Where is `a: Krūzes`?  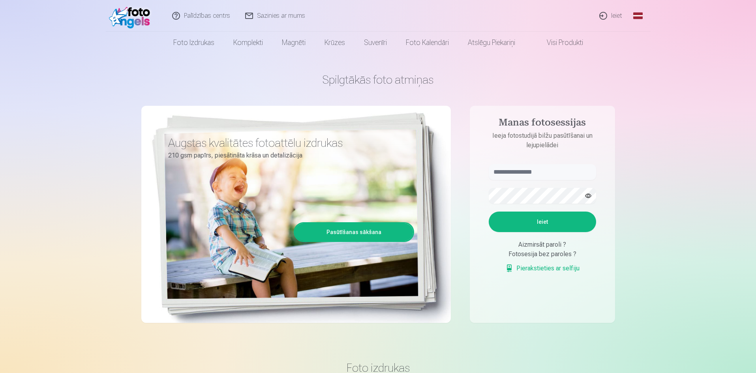 a: Krūzes is located at coordinates (335, 43).